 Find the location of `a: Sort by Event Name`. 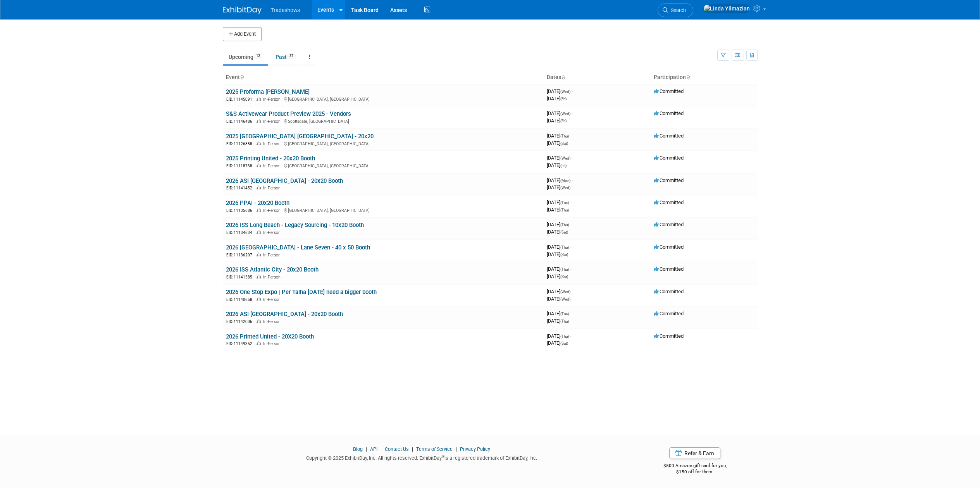

a: Sort by Event Name is located at coordinates (242, 77).